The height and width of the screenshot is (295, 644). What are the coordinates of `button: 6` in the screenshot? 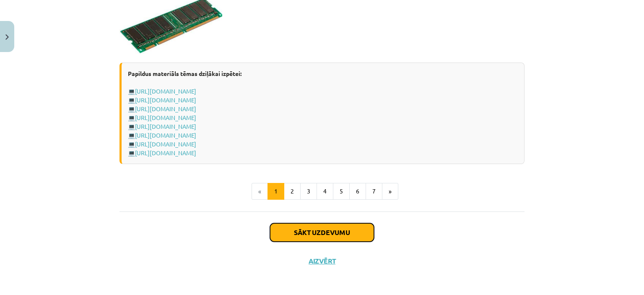 It's located at (358, 191).